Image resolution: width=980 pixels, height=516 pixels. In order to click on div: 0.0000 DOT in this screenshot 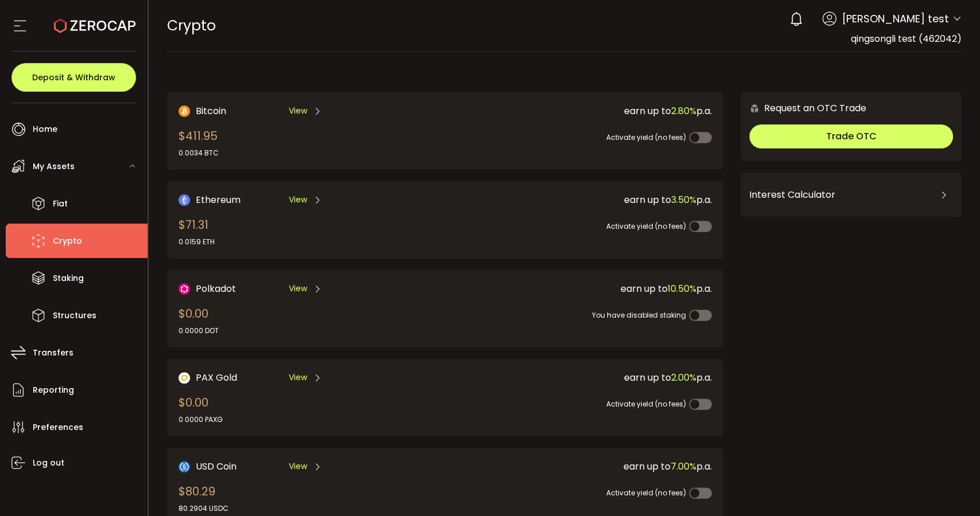, I will do `click(199, 331)`.